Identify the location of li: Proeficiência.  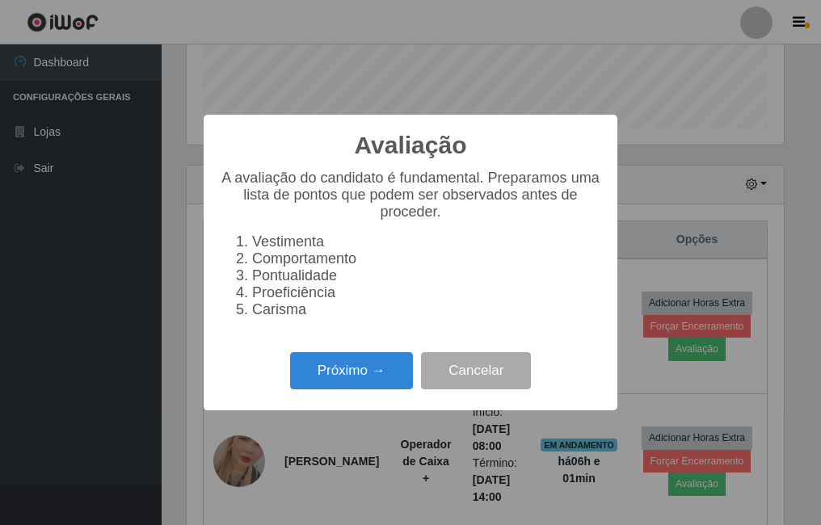
(427, 293).